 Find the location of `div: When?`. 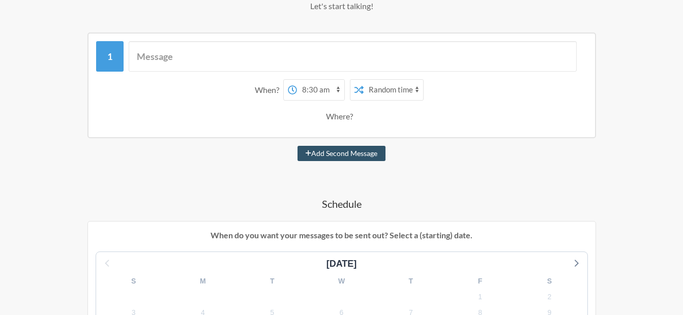

div: When? is located at coordinates (269, 90).